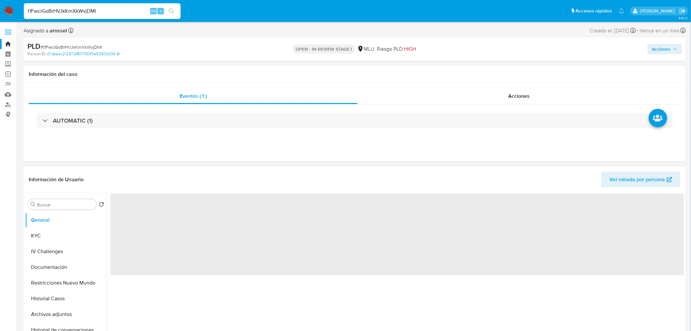 Image resolution: width=691 pixels, height=331 pixels. What do you see at coordinates (622, 11) in the screenshot?
I see `a: Notificaciones` at bounding box center [622, 11].